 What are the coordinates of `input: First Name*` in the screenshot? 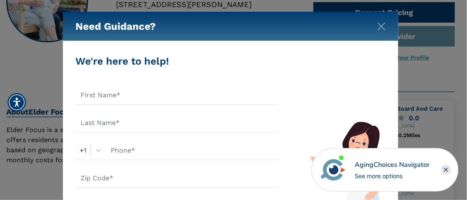 It's located at (177, 95).